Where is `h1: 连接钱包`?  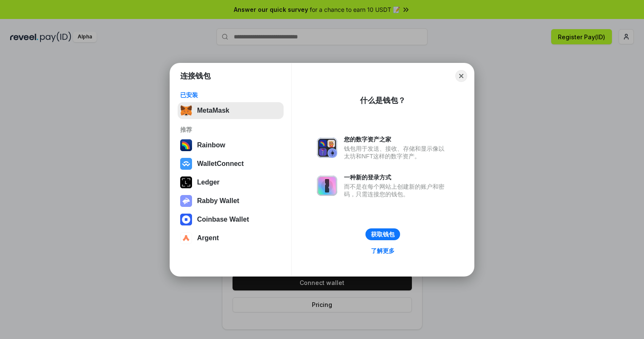
h1: 连接钱包 is located at coordinates (195, 76).